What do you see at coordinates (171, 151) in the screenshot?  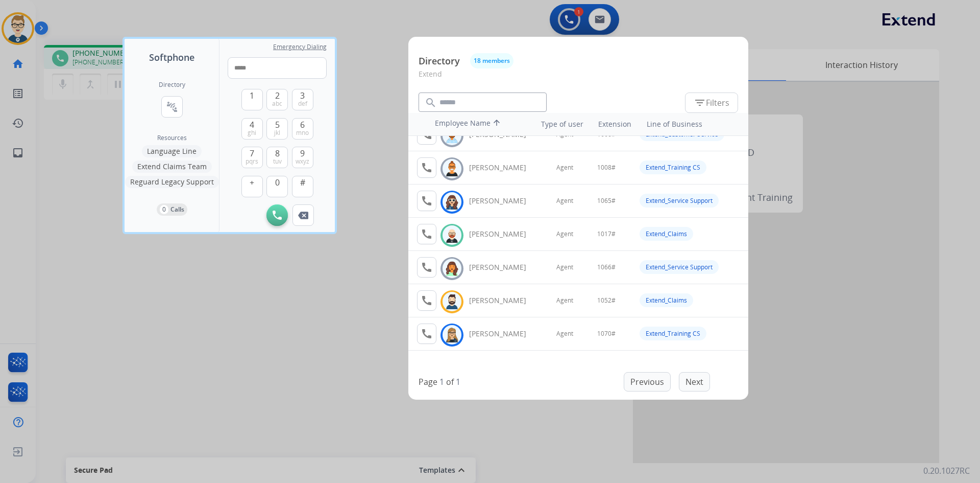 I see `button: Language Line` at bounding box center [171, 151].